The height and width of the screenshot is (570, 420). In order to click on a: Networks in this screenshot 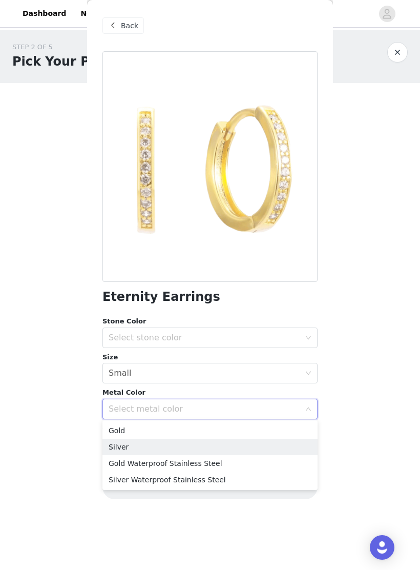, I will do `click(99, 13)`.